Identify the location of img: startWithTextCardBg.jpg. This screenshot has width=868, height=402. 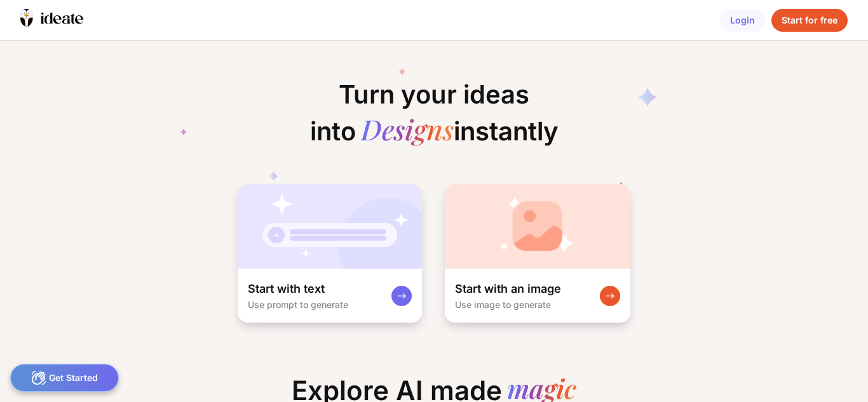
(330, 226).